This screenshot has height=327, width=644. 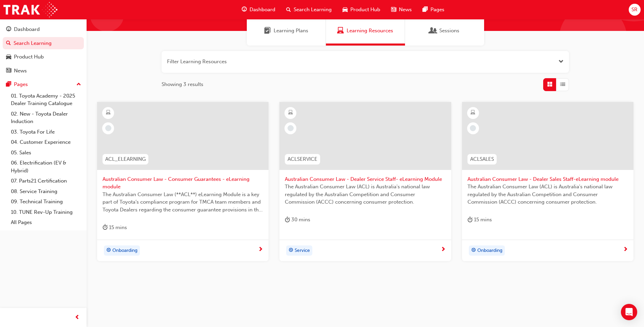 What do you see at coordinates (365, 9) in the screenshot?
I see `span: Product Hub` at bounding box center [365, 9].